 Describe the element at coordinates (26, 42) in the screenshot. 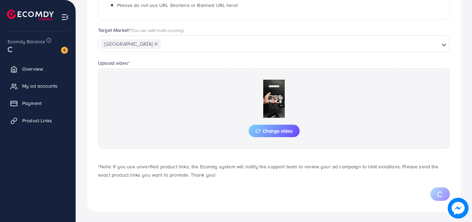

I see `span: Ecomdy Balance` at that location.